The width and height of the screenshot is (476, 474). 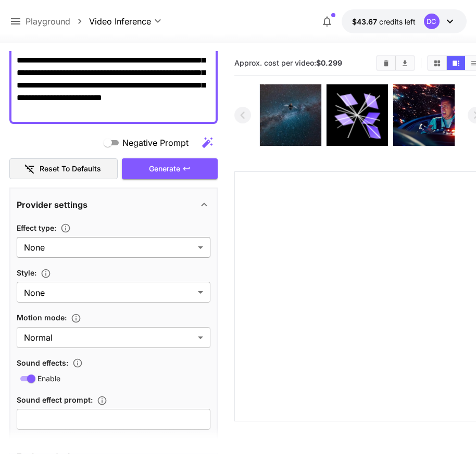 I want to click on img: IHzpAAAAAElFTkSuQmCC, so click(x=424, y=115).